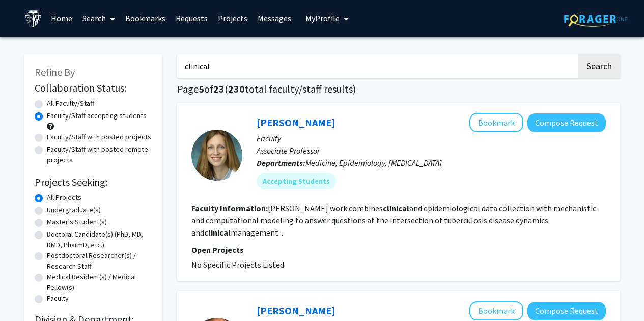  I want to click on button: Add Juan Garcia to Bookmarks, so click(497, 311).